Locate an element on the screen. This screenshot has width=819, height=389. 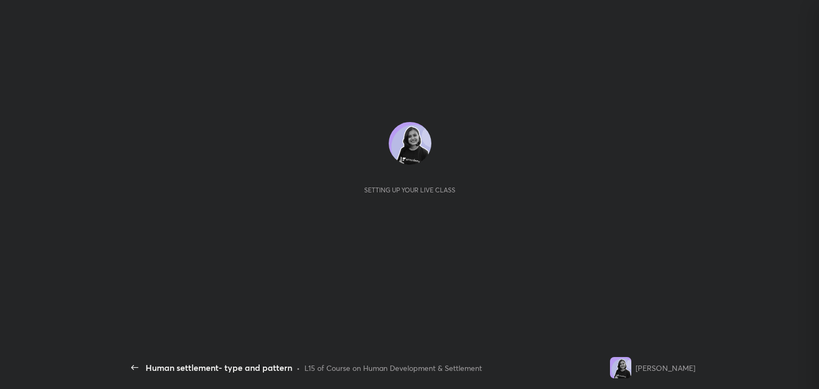
div: L15 of Course on Human Development & Settlement is located at coordinates (393, 368).